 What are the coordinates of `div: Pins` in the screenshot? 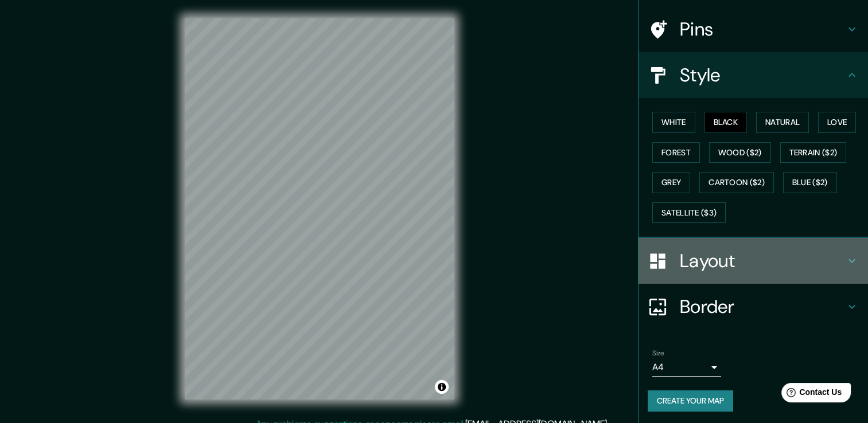 It's located at (753, 29).